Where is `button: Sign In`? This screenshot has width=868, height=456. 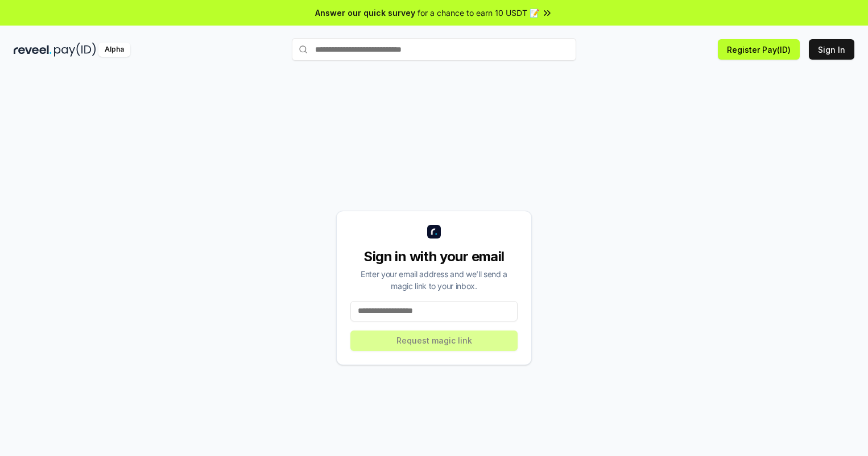 button: Sign In is located at coordinates (832, 50).